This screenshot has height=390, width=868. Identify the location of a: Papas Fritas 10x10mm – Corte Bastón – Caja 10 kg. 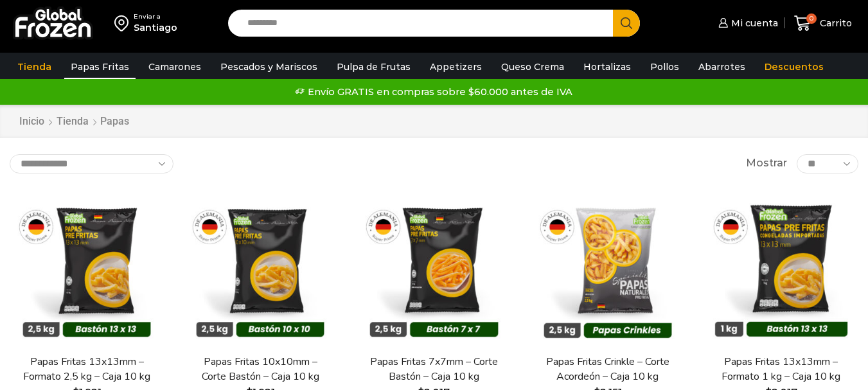
(260, 369).